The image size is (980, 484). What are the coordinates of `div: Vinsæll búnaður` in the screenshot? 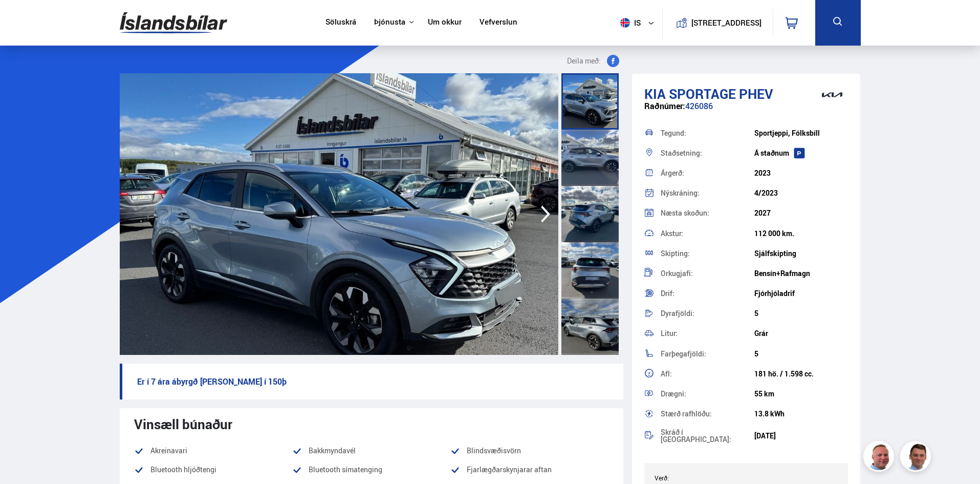 It's located at (372, 424).